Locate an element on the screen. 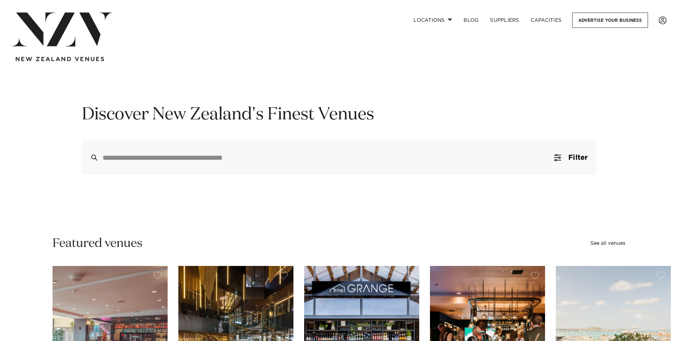 This screenshot has height=341, width=678. button: Filter is located at coordinates (570, 158).